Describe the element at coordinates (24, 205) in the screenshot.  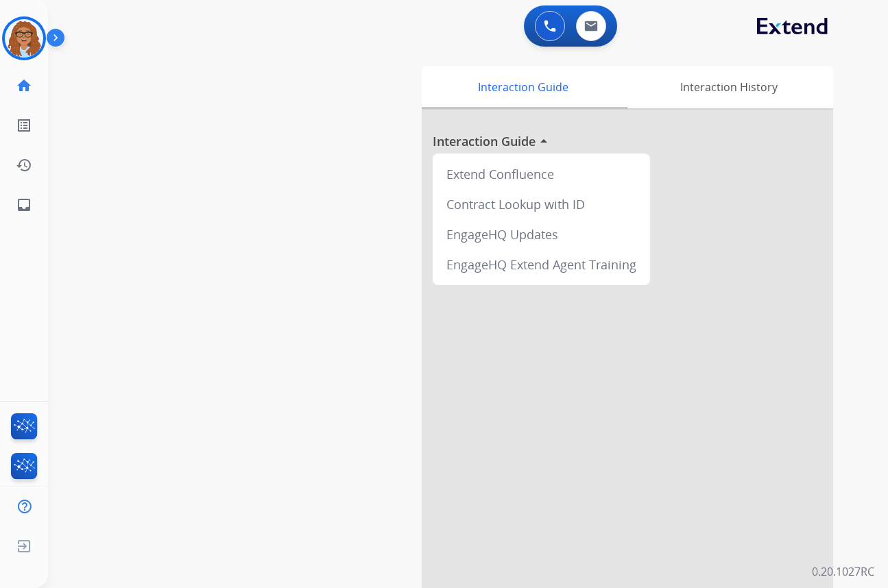
I see `mat-icon: inbox` at that location.